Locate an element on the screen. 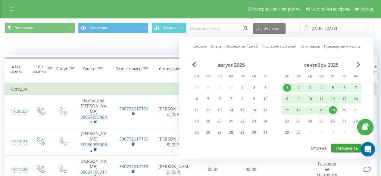 Image resolution: width=381 pixels, height=176 pixels. div: сб 27 сент. 2025 г. is located at coordinates (344, 121).